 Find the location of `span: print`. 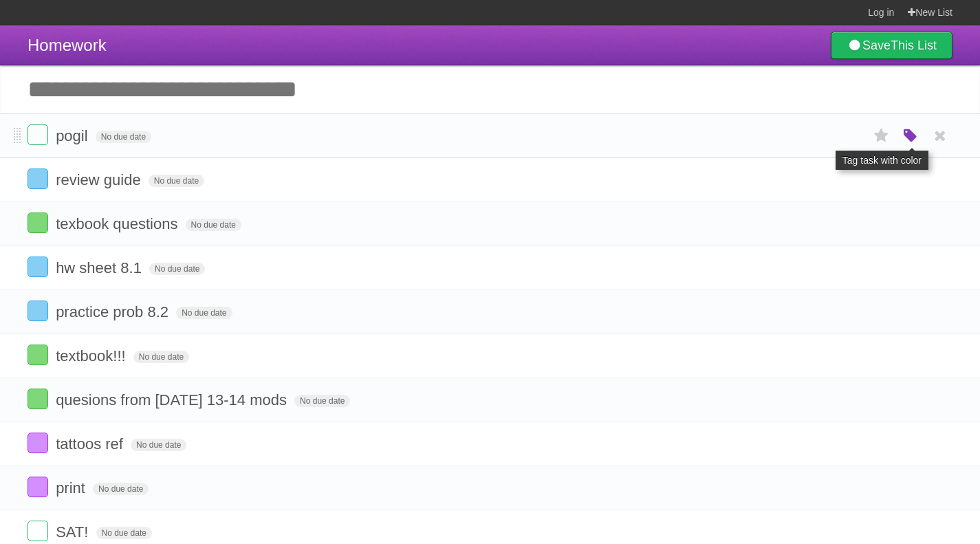

span: print is located at coordinates (72, 488).